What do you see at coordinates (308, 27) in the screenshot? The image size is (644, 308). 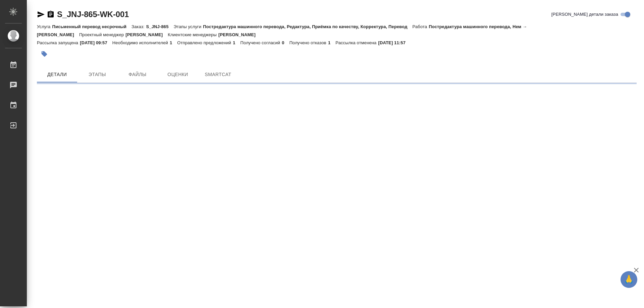 I see `p: Постредактура машинного перевода, Редактура, Приёмка по качеству, Корректура, Перевод` at bounding box center [308, 27].